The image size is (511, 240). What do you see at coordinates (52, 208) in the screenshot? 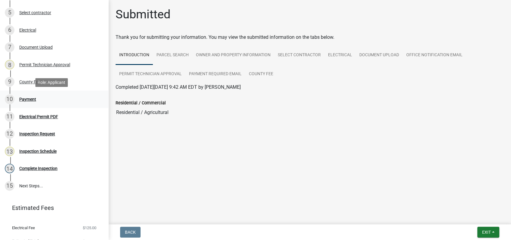
I see `a: Estimated Fees` at bounding box center [52, 208].